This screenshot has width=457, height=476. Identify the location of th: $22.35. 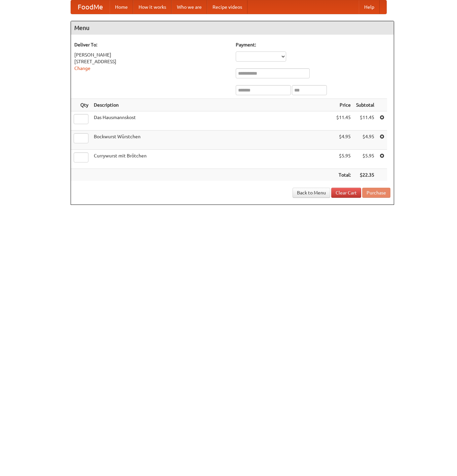
(365, 175).